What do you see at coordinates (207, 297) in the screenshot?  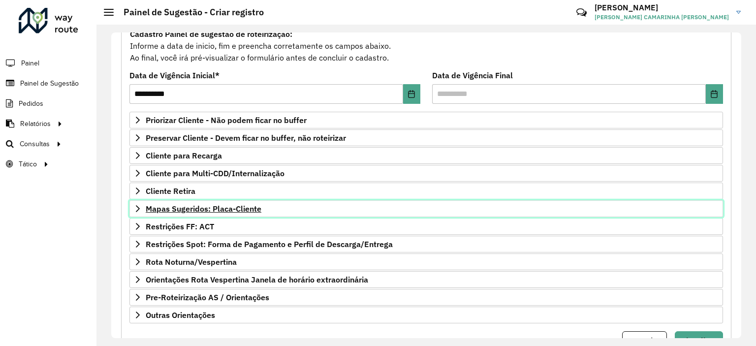 I see `span: Pre-Roteirização AS / Orientações` at bounding box center [207, 297].